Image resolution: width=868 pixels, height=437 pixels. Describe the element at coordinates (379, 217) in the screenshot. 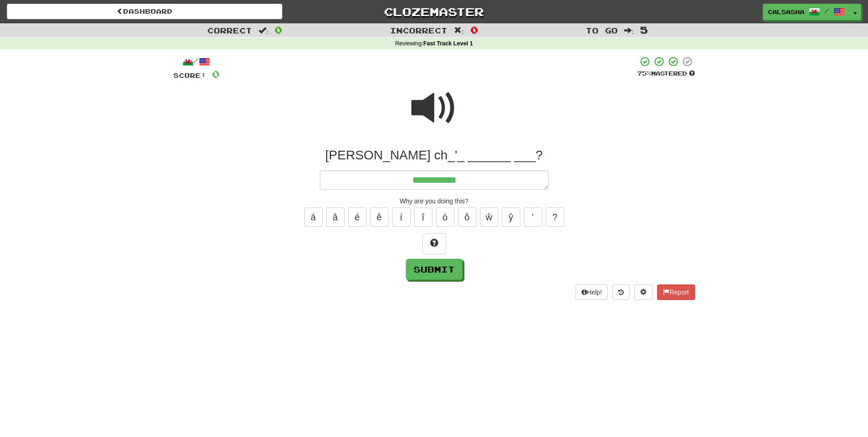

I see `button: ê` at that location.